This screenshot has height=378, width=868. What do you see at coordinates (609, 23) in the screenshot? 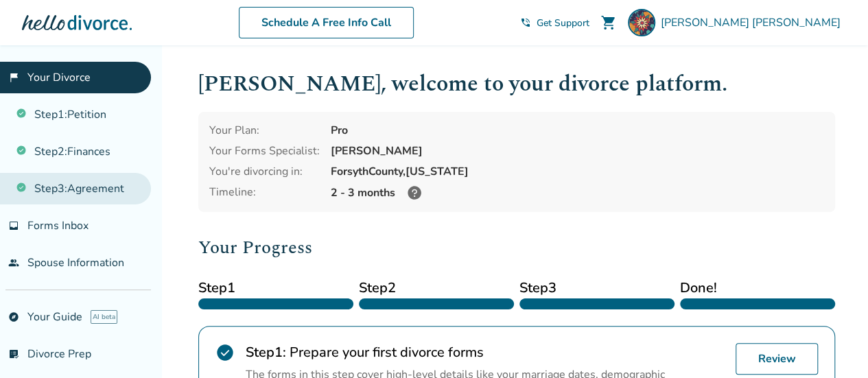
I see `span: shopping_cart` at bounding box center [609, 23].